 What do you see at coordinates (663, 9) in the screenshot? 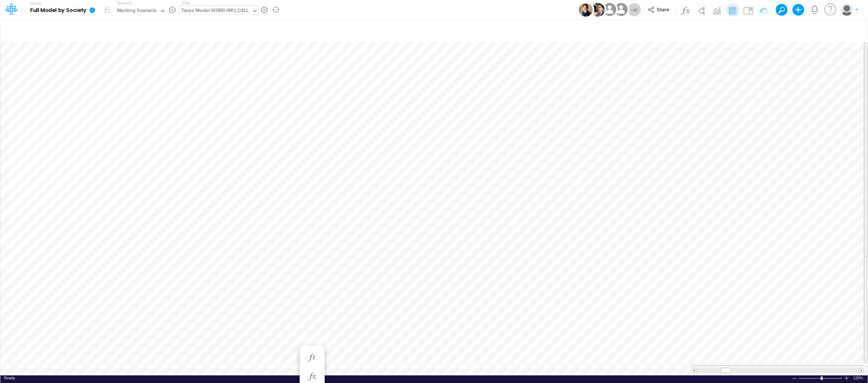
I see `span: Share` at bounding box center [663, 9].